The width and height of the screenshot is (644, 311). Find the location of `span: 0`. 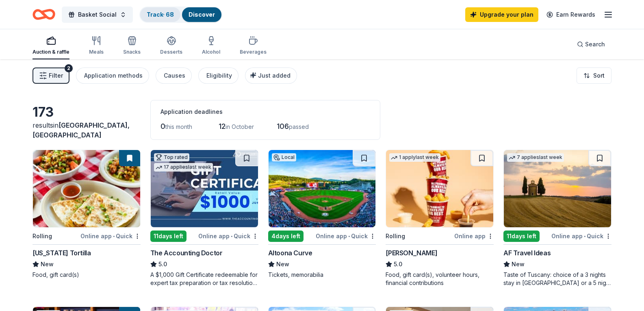

span: 0 is located at coordinates (163, 126).